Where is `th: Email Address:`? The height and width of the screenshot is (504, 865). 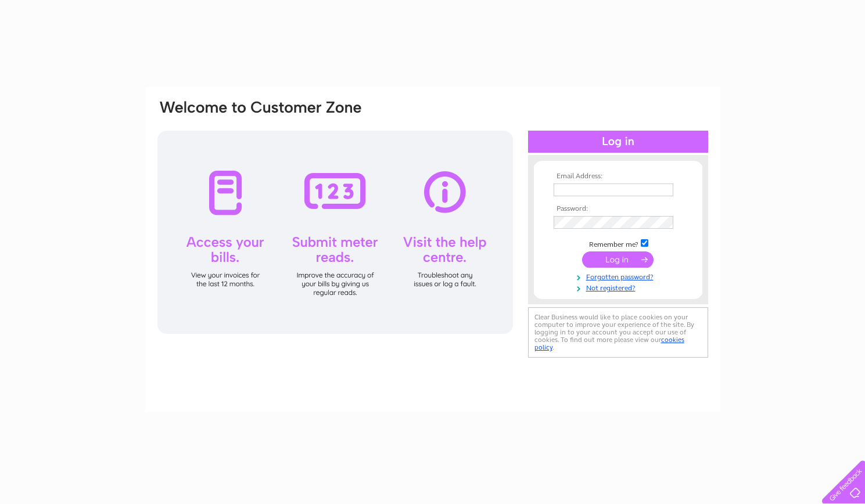 th: Email Address: is located at coordinates (618, 176).